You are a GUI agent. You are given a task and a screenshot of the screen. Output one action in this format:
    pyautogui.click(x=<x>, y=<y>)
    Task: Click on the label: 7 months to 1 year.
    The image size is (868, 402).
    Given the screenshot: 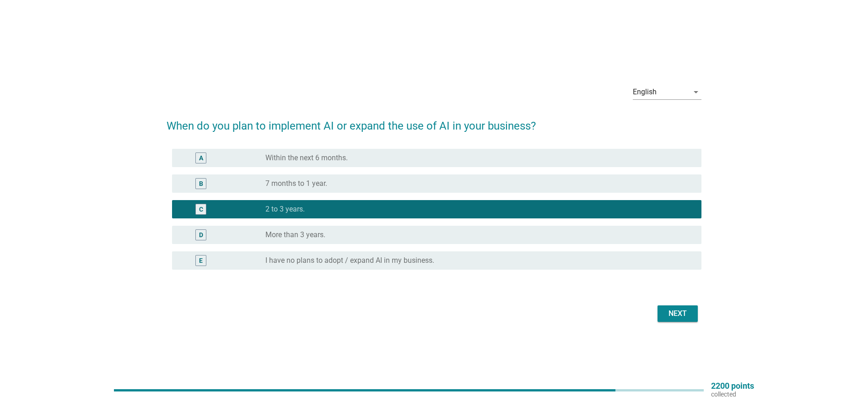 What is the action you would take?
    pyautogui.click(x=296, y=184)
    